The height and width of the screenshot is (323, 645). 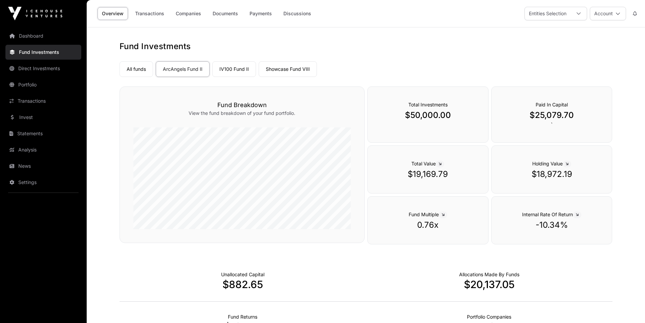 What do you see at coordinates (607, 14) in the screenshot?
I see `button: Account` at bounding box center [607, 14].